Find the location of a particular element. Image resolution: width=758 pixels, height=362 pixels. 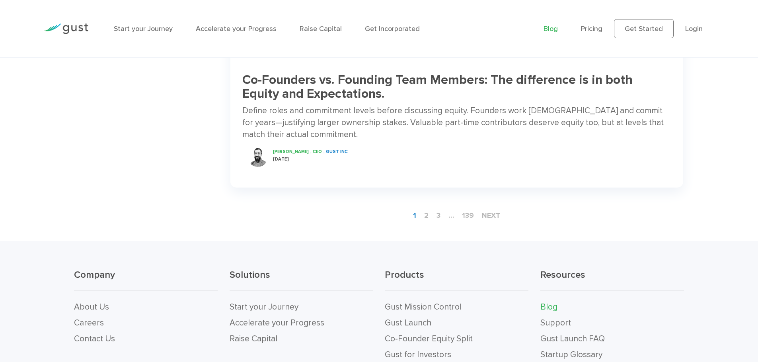

a: Startup Glossary is located at coordinates (571, 355).